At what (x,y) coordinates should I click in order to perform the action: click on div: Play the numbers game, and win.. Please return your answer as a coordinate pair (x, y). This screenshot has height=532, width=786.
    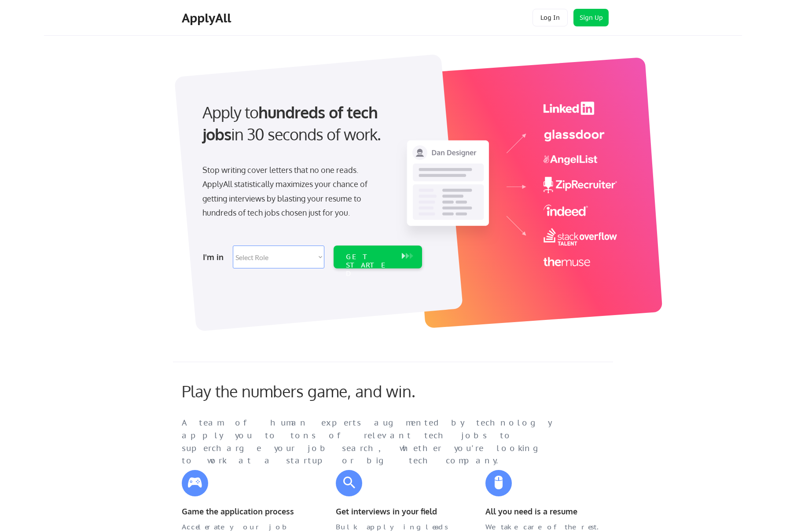
    Looking at the image, I should click on (318, 391).